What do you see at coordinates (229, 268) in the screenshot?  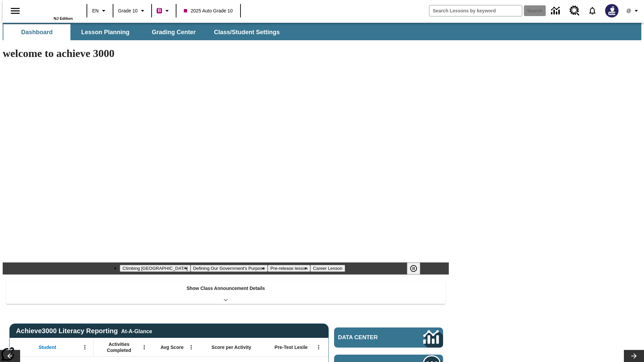 I see `button: Slide 2 Defining Our Government's Purpose` at bounding box center [229, 268].